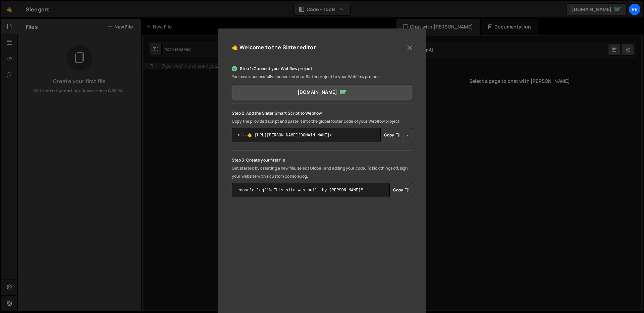  What do you see at coordinates (322, 113) in the screenshot?
I see `p: Step 2: Add the Slater Smart Script to Webflow` at bounding box center [322, 113].